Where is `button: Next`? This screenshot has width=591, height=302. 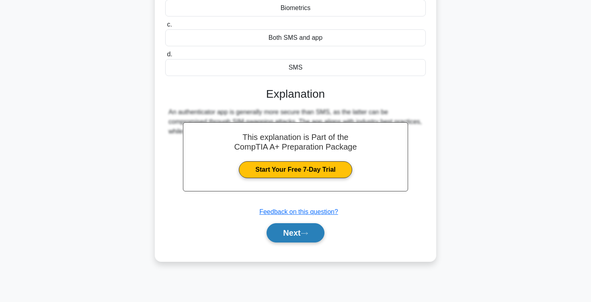 button: Next is located at coordinates (295, 233).